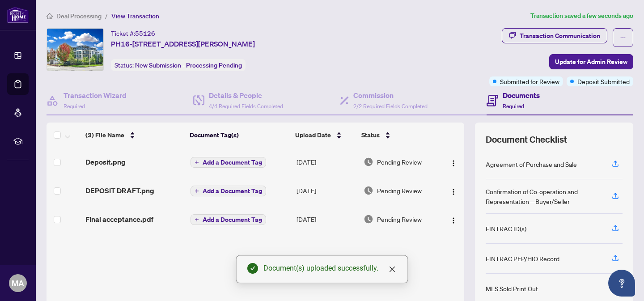 The height and width of the screenshot is (301, 644). What do you see at coordinates (582, 16) in the screenshot?
I see `article: Transaction saved a few seconds ago` at bounding box center [582, 16].